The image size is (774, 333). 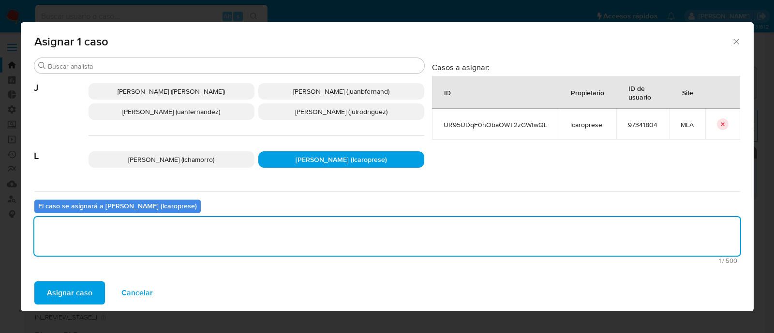 What do you see at coordinates (70, 293) in the screenshot?
I see `span: Asignar caso` at bounding box center [70, 293].